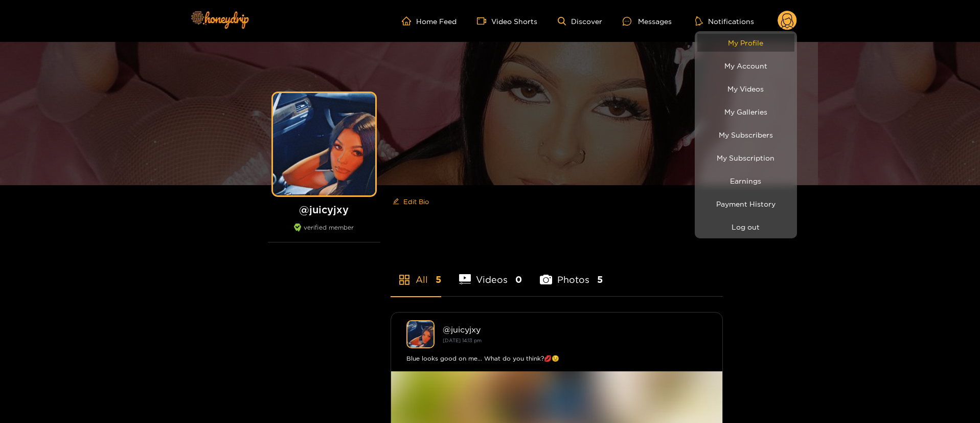 The image size is (980, 423). What do you see at coordinates (746, 226) in the screenshot?
I see `button: Log out` at bounding box center [746, 226].